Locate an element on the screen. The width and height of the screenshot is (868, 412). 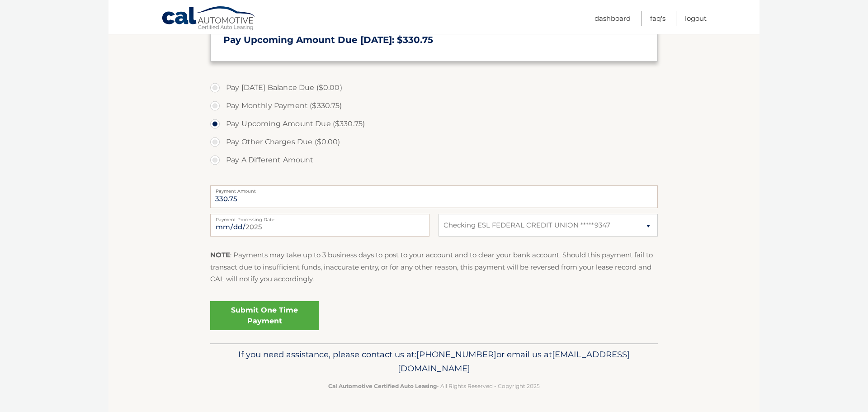
a: Logout is located at coordinates (695, 18).